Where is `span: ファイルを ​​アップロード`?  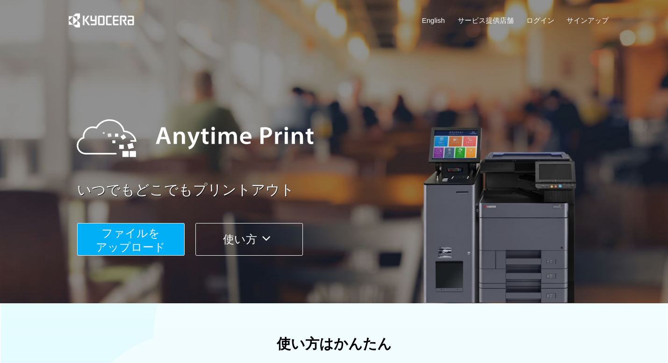
span: ファイルを ​​アップロード is located at coordinates (130, 240).